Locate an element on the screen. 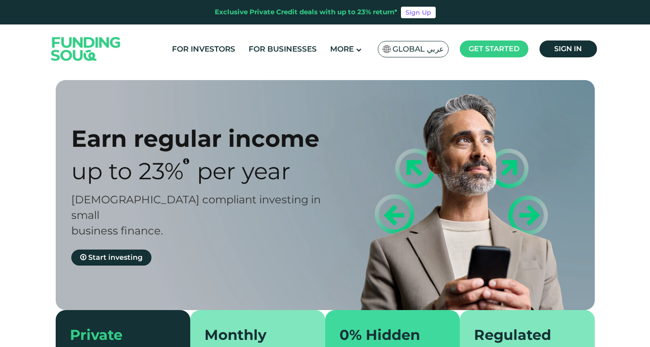 Image resolution: width=650 pixels, height=347 pixels. img: SA Flag is located at coordinates (386, 49).